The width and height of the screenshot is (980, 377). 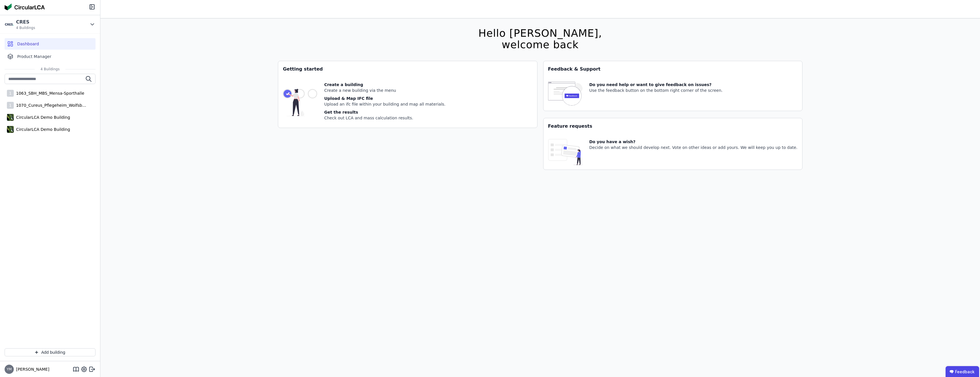 I want to click on span: YM, so click(x=9, y=369).